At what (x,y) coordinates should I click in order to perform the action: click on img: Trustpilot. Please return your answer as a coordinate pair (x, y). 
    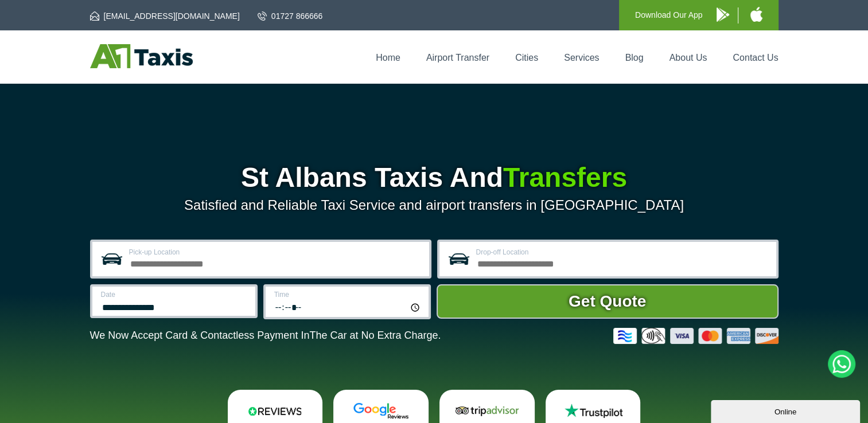
    Looking at the image, I should click on (593, 411).